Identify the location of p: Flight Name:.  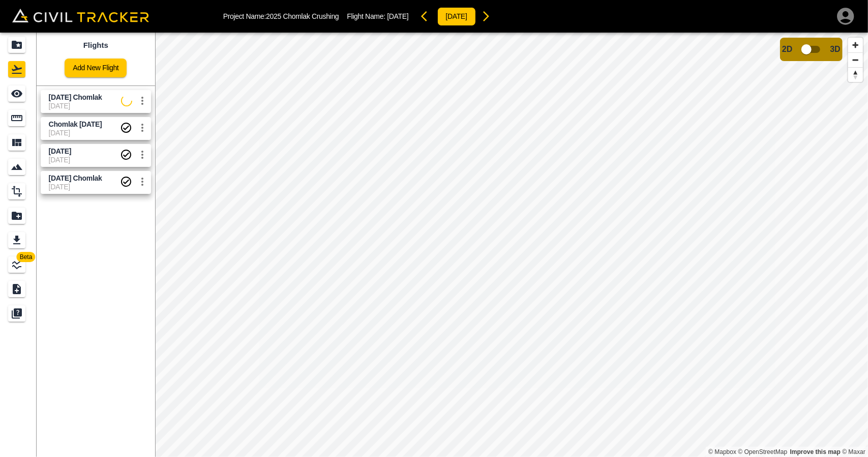
(377, 16).